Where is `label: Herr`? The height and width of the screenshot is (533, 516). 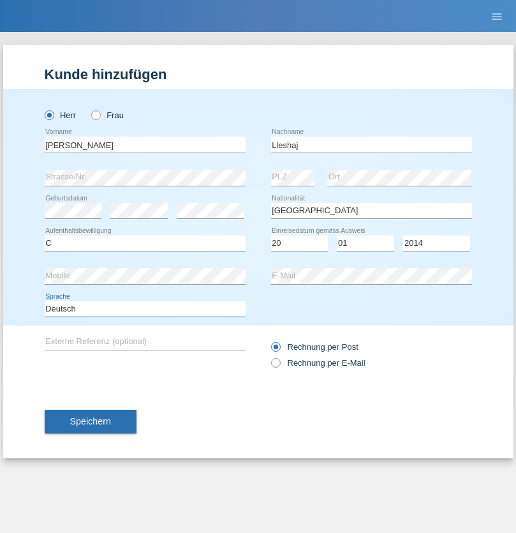
label: Herr is located at coordinates (61, 115).